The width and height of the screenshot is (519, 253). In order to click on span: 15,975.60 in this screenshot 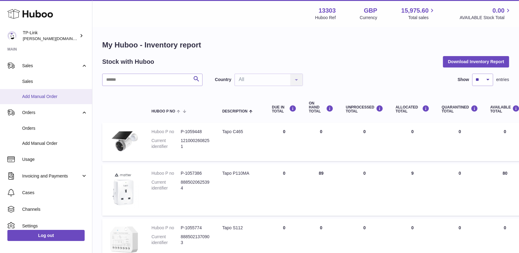, I will do `click(415, 10)`.